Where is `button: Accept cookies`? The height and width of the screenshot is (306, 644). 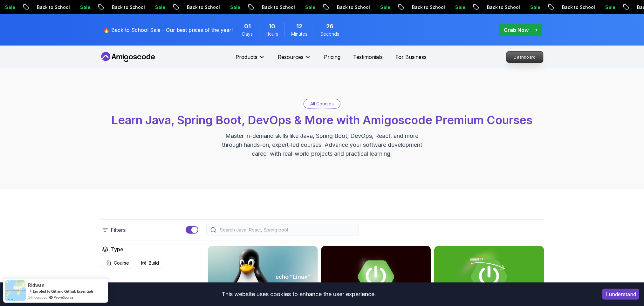
button: Accept cookies is located at coordinates (620, 294).